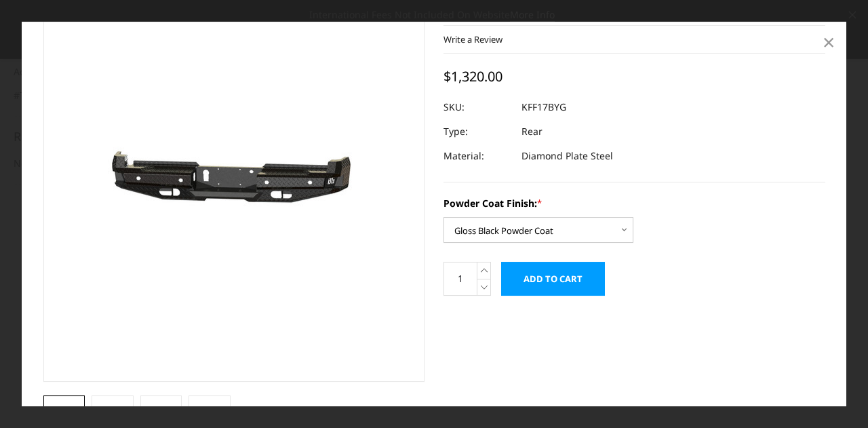 The height and width of the screenshot is (428, 868). Describe the element at coordinates (478, 131) in the screenshot. I see `dt: Type:` at that location.